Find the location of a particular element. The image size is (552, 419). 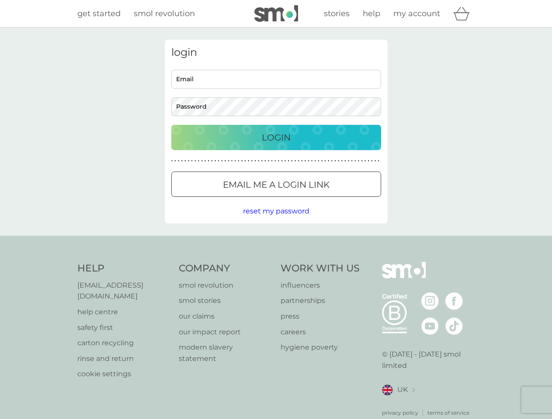

a: cookie settings is located at coordinates (124, 374).